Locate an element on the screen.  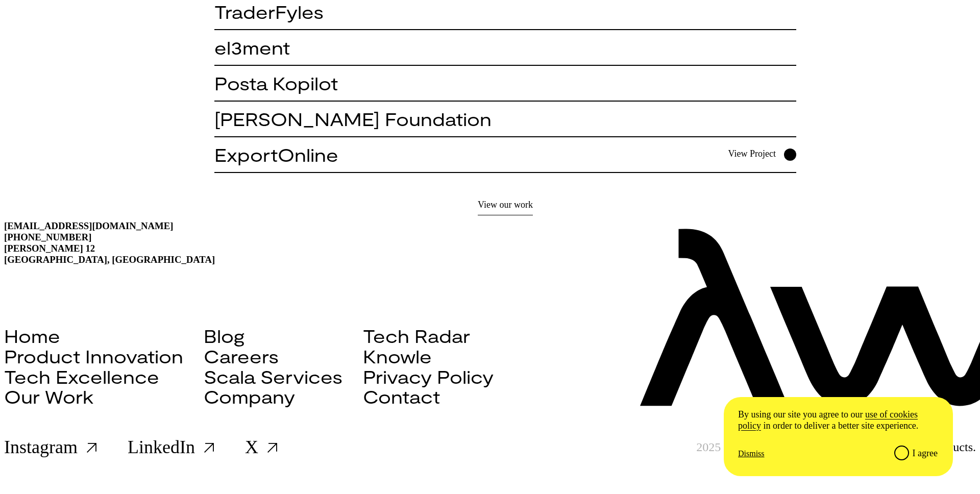
div: I agree is located at coordinates (925, 454).